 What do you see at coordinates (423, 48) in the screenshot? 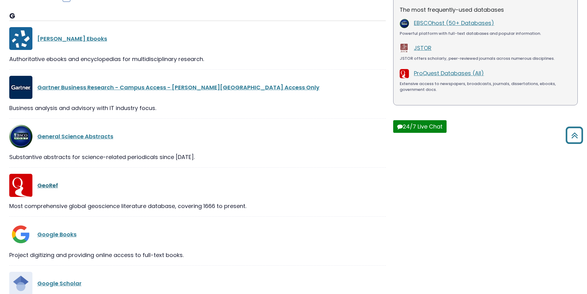
I see `a: JSTOR` at bounding box center [423, 48].